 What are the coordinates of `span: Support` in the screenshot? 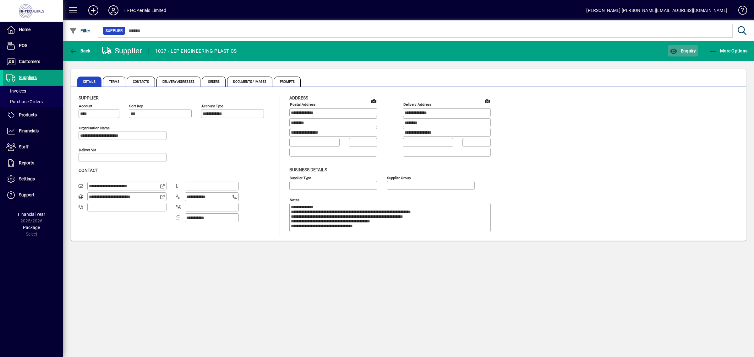 It's located at (27, 195).